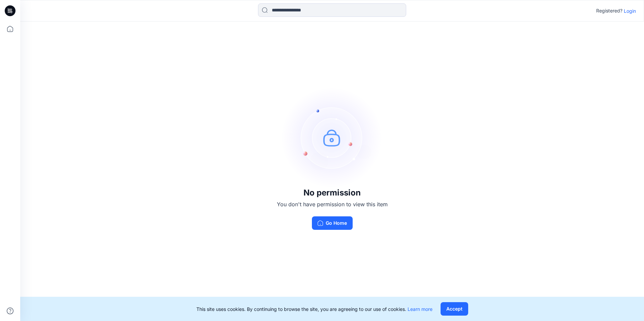  I want to click on a: Go Home, so click(332, 223).